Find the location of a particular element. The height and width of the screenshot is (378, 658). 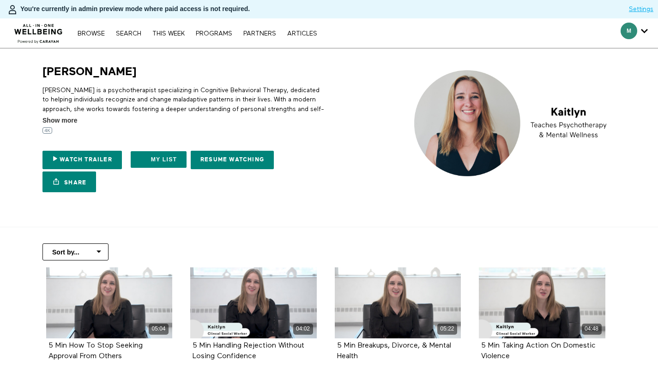

strong: 5 Min Handling Rejection Without Losing Confidence is located at coordinates (248, 351).